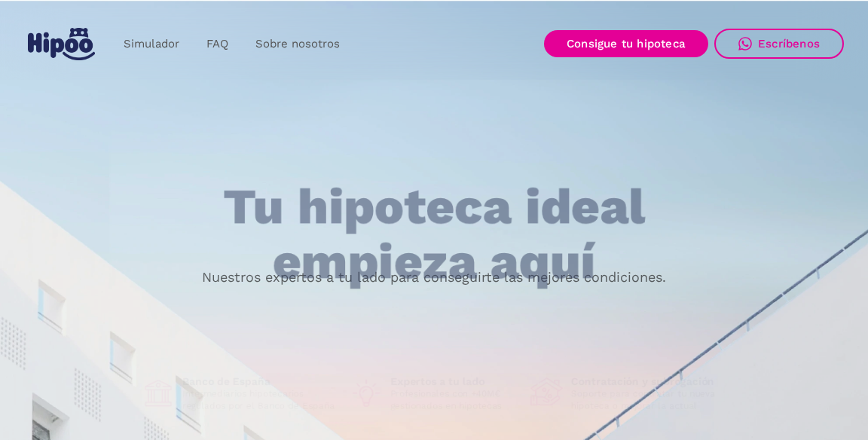  What do you see at coordinates (152, 44) in the screenshot?
I see `a: Simulador` at bounding box center [152, 44].